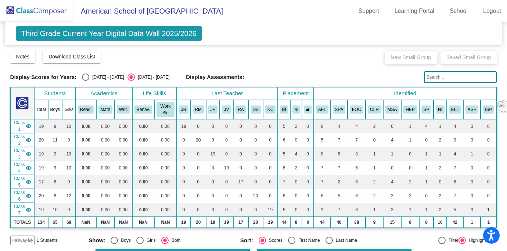 The width and height of the screenshot is (507, 251). Describe the element at coordinates (492, 11) in the screenshot. I see `a: Logout` at that location.